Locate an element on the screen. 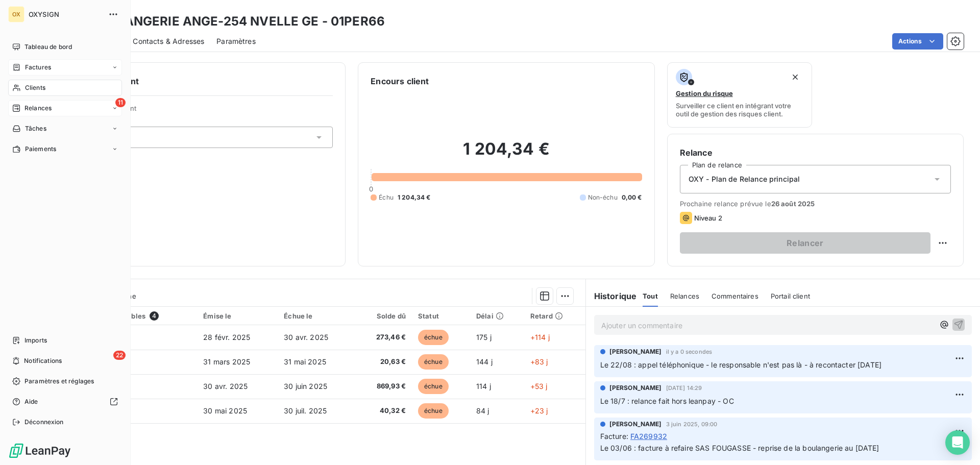  span: FA269932 is located at coordinates (649, 436).